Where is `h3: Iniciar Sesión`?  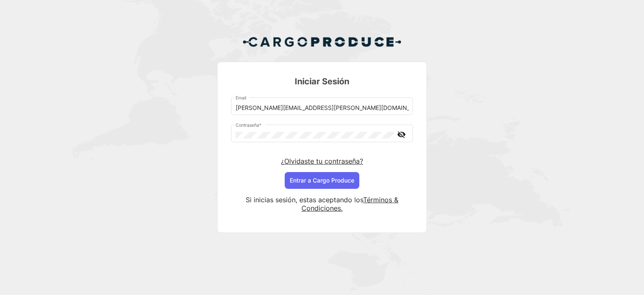
h3: Iniciar Sesión is located at coordinates (322, 81).